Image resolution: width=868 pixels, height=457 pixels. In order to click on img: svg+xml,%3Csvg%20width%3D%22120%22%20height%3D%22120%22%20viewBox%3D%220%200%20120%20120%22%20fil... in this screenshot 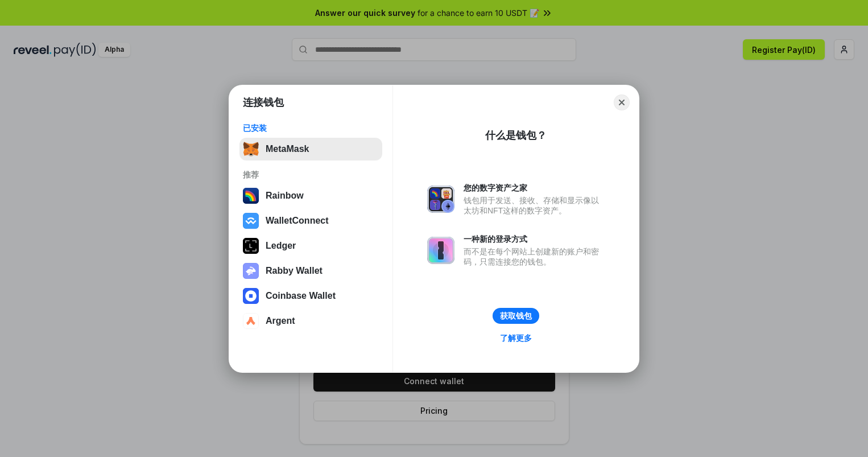, I will do `click(251, 195)`.